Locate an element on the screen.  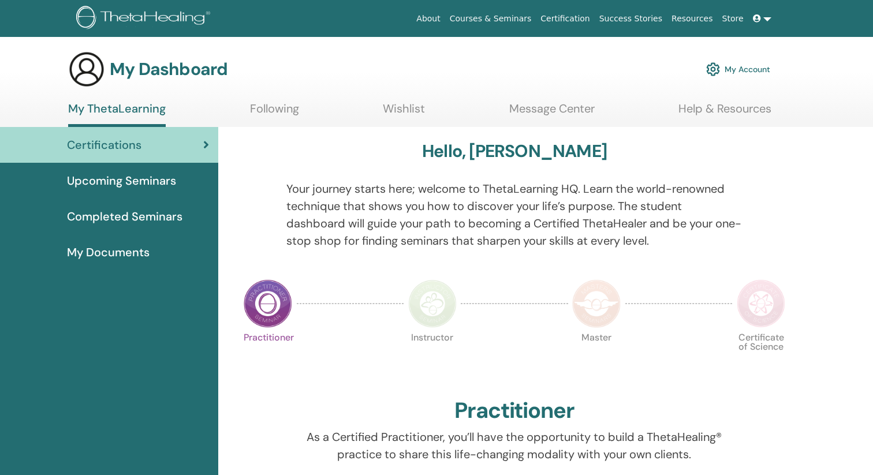
img: Instructor is located at coordinates (432, 304).